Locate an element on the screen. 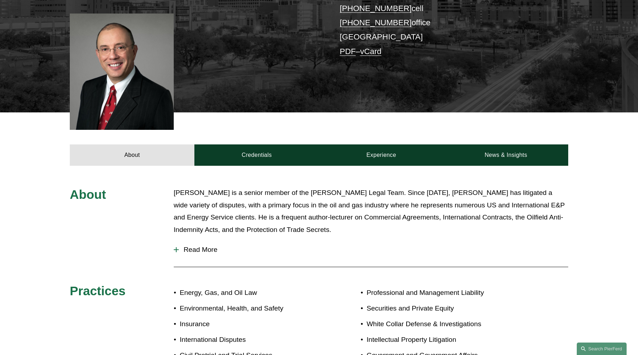  p: Intellectual Property Litigation is located at coordinates (447, 340).